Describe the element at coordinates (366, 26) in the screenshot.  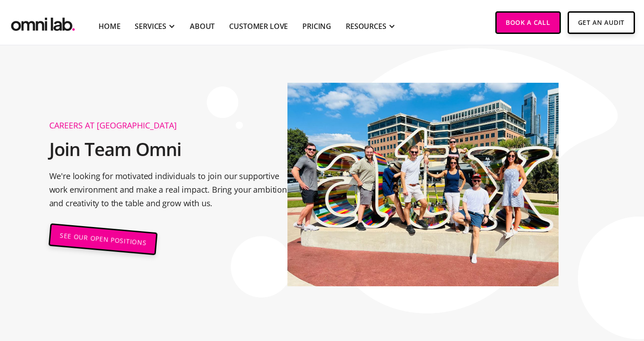
I see `div: RESOURCES` at that location.